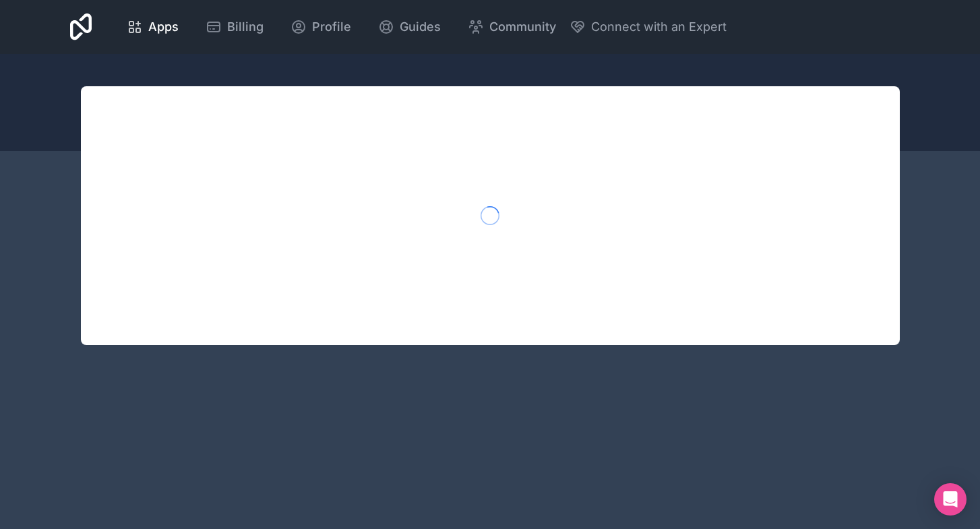 Image resolution: width=980 pixels, height=529 pixels. I want to click on div: Open Intercom Messenger, so click(951, 500).